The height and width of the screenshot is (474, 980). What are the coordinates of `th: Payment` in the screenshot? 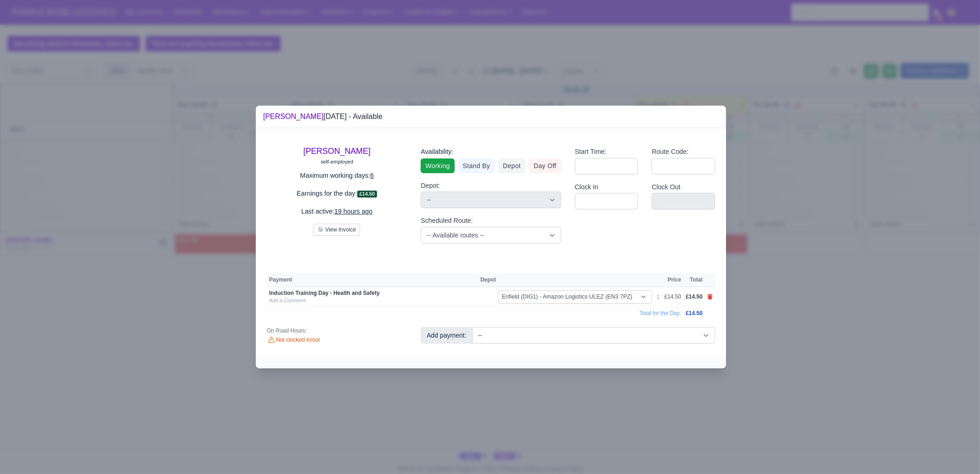 It's located at (372, 280).